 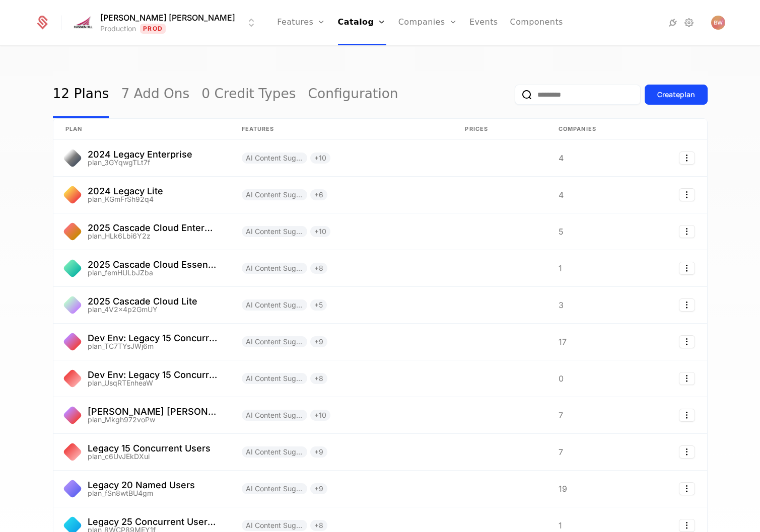 What do you see at coordinates (342, 130) in the screenshot?
I see `th: Features` at bounding box center [342, 130].